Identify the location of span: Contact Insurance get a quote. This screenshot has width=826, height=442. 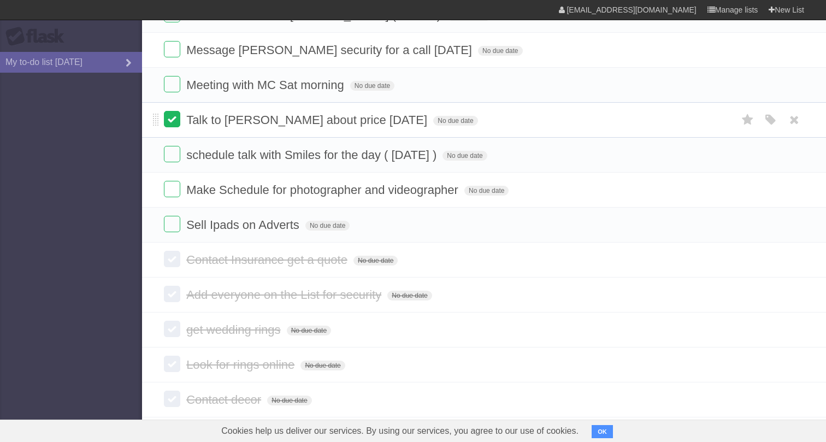
(268, 259).